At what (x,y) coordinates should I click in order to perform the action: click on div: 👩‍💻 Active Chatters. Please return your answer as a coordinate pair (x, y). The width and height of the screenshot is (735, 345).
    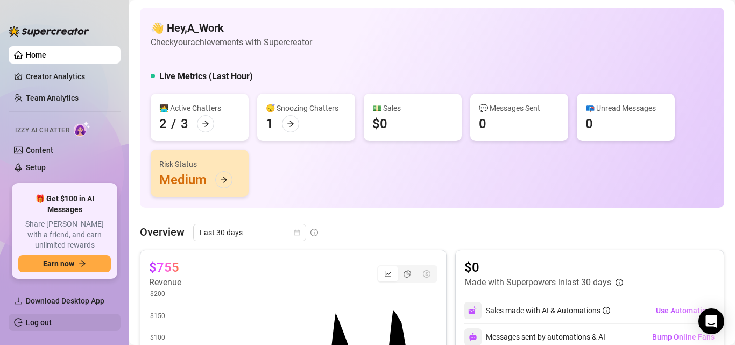
    Looking at the image, I should click on (200, 108).